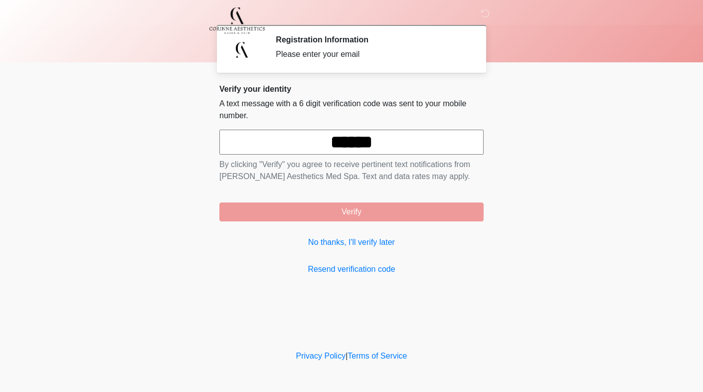 The width and height of the screenshot is (703, 392). Describe the element at coordinates (351, 110) in the screenshot. I see `p: A text message with a 6 digit verification code was sent to your mobile number.` at that location.